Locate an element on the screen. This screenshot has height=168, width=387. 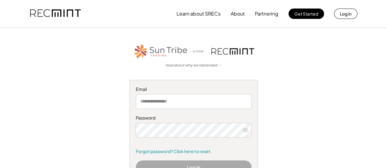
a: Forgot password? Click here to reset. is located at coordinates (193, 152).